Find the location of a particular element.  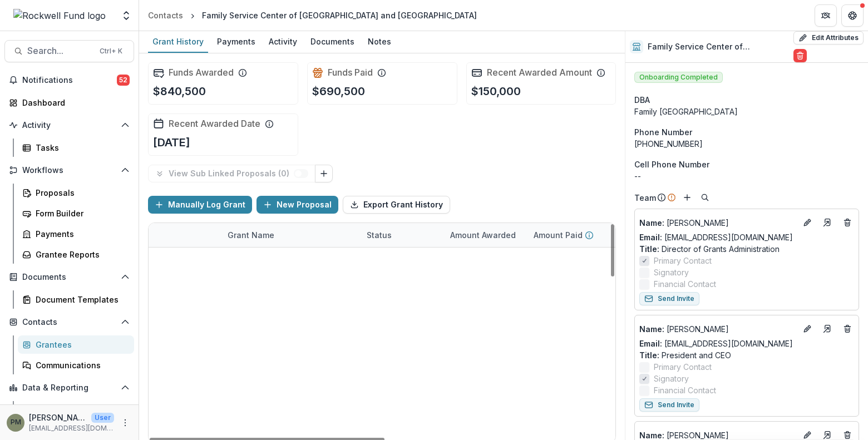

span: Search... is located at coordinates (60, 50).